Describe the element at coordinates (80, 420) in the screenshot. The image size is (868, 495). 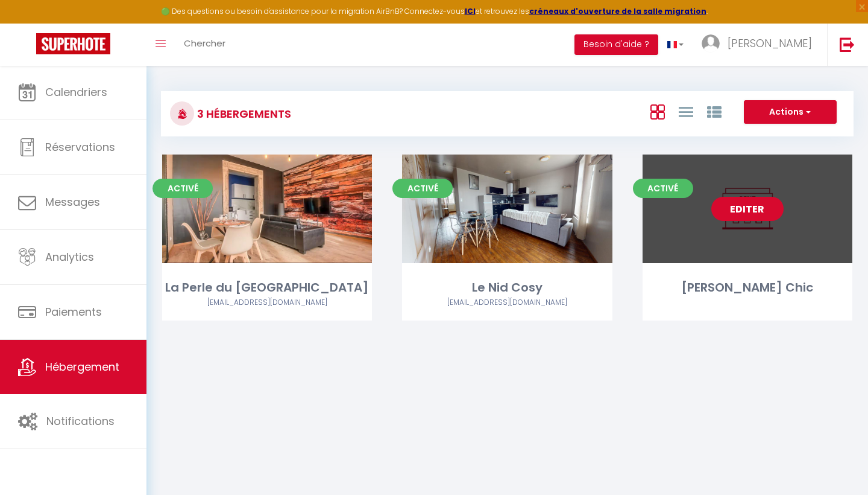
I see `span: Notifications` at that location.